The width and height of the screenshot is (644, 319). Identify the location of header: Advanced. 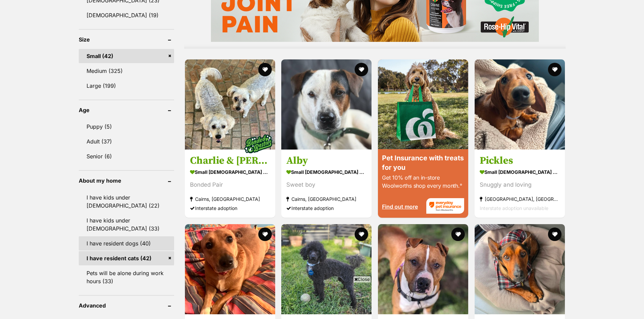
(126, 306).